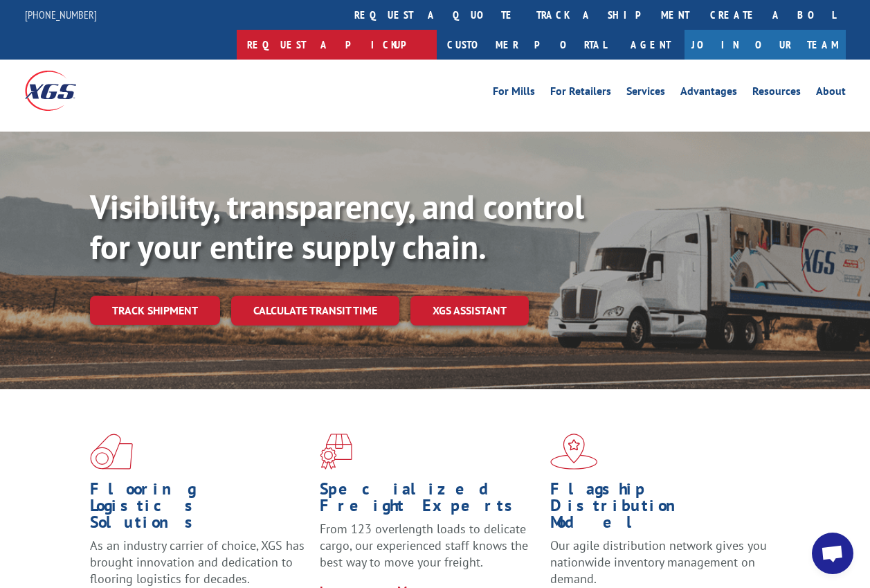 The width and height of the screenshot is (870, 588). What do you see at coordinates (660, 509) in the screenshot?
I see `h1: Flagship Distribution Model` at bounding box center [660, 509].